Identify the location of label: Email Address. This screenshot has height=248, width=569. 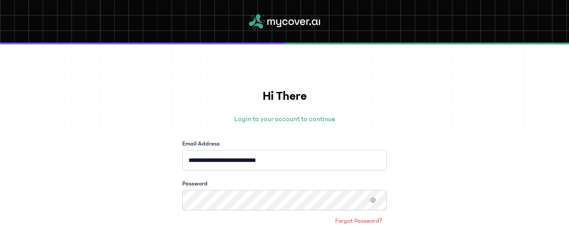
(201, 144).